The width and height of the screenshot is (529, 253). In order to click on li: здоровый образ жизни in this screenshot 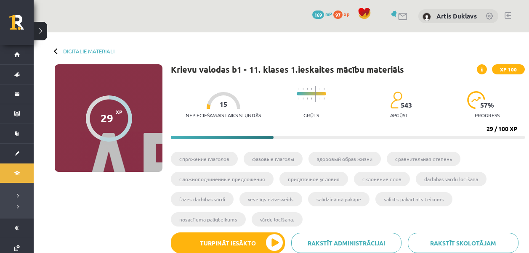, I will do `click(344, 159)`.